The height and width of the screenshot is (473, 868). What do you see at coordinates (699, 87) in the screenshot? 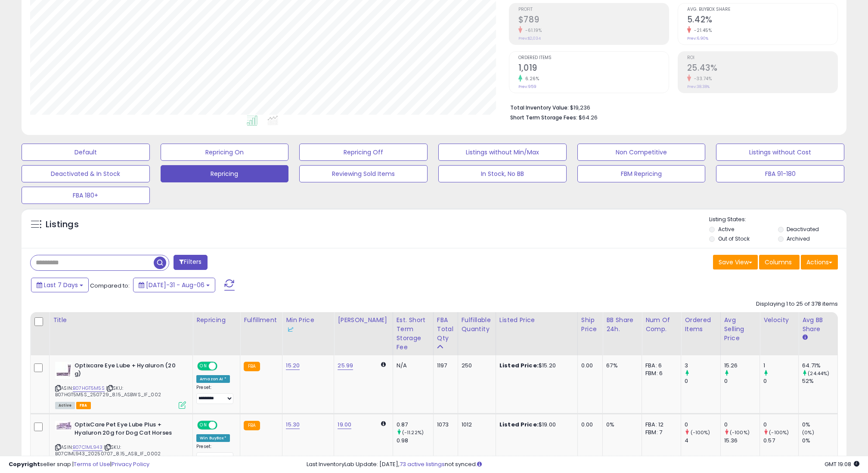
I see `small: Prev: 38.38%` at bounding box center [699, 87].